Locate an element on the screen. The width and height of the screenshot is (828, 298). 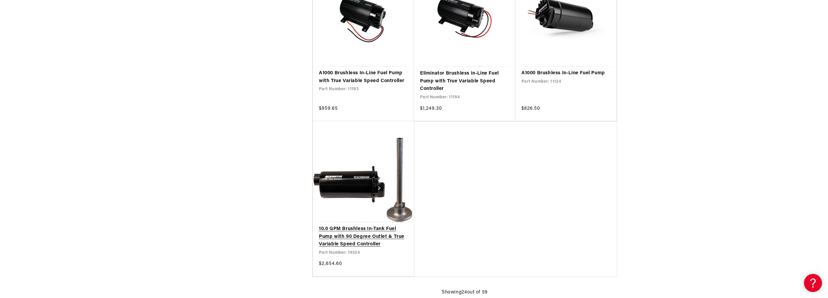
a: A1000 Brushless In-Line Fuel Pump is located at coordinates (566, 73).